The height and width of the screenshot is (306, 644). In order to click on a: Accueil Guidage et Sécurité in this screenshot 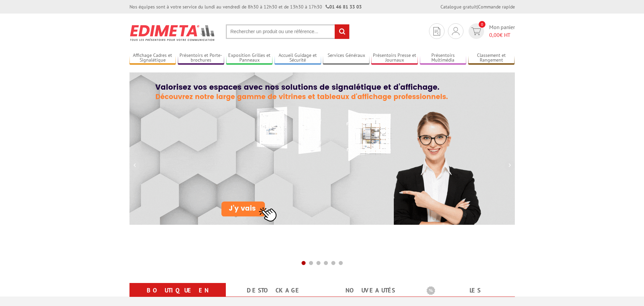, I will do `click(298, 58)`.